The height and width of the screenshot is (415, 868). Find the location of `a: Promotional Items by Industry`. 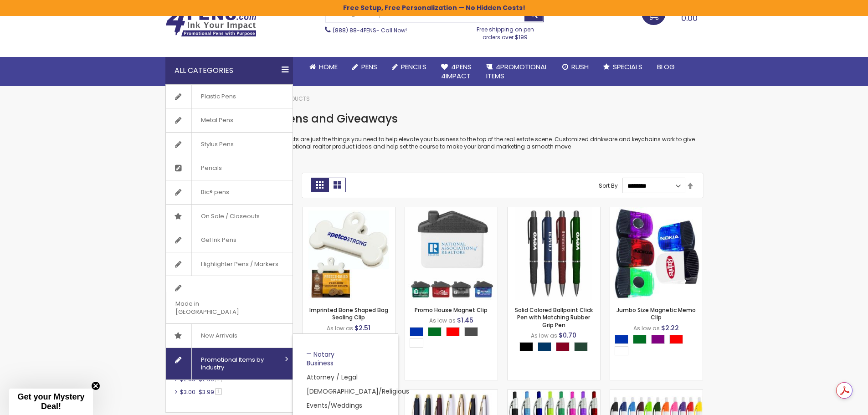

a: Promotional Items by Industry is located at coordinates (229, 364).